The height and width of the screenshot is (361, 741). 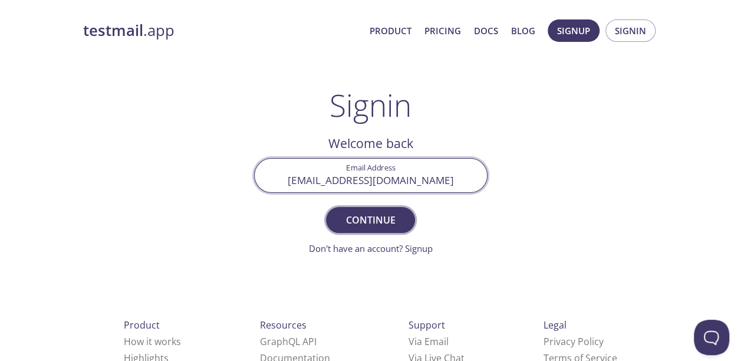 I want to click on button: Signup, so click(x=573, y=31).